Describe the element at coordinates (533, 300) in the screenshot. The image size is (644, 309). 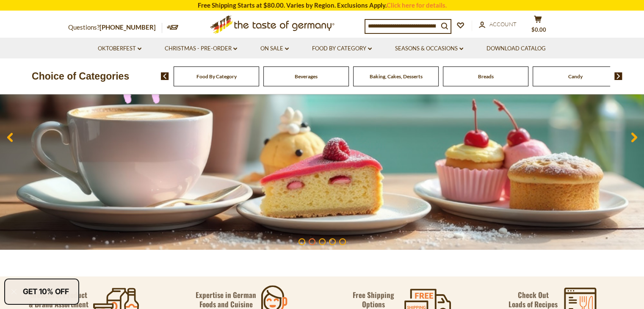
I see `p: Check Out Loads of Recipes` at that location.